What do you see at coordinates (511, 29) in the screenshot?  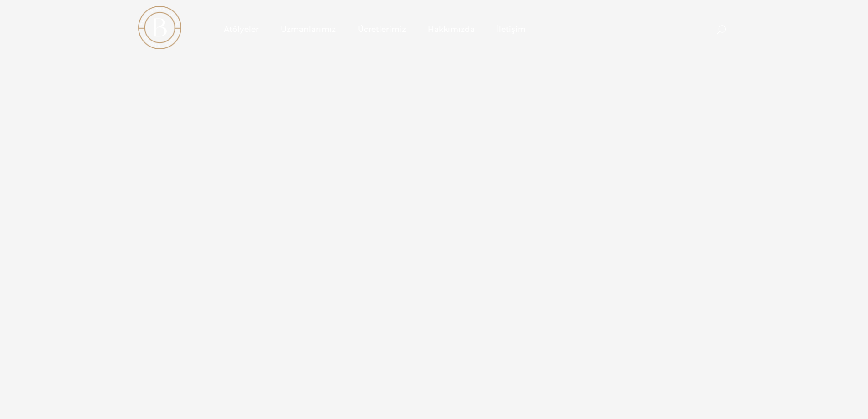 I see `span: İletişim` at bounding box center [511, 29].